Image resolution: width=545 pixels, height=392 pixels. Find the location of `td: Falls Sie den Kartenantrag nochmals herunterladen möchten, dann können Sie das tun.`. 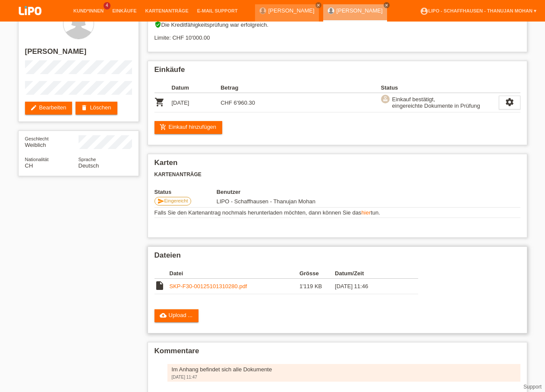

td: Falls Sie den Kartenantrag nochmals herunterladen möchten, dann können Sie das tun. is located at coordinates (337, 213).